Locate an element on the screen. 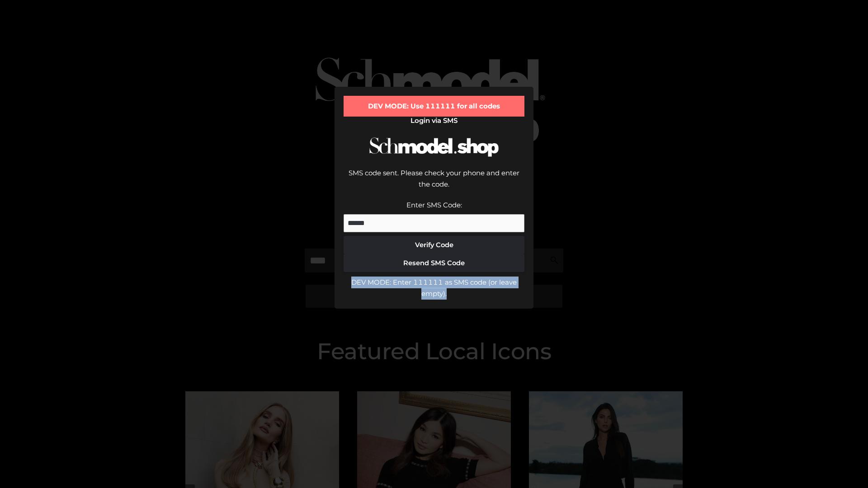 The width and height of the screenshot is (868, 488). div: SMS code sent. Please check your phone and enter the code. is located at coordinates (434, 183).